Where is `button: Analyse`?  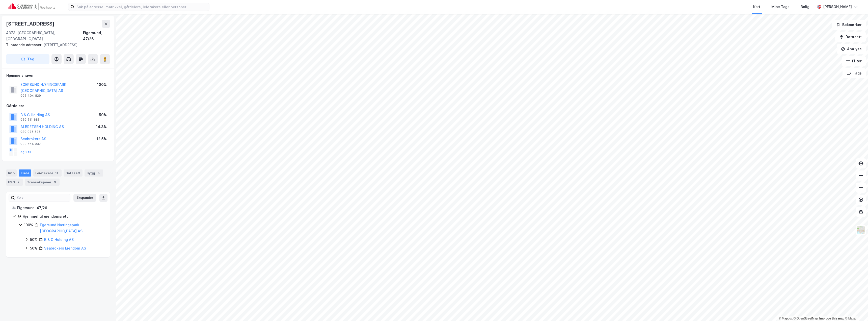 button: Analyse is located at coordinates (851, 49).